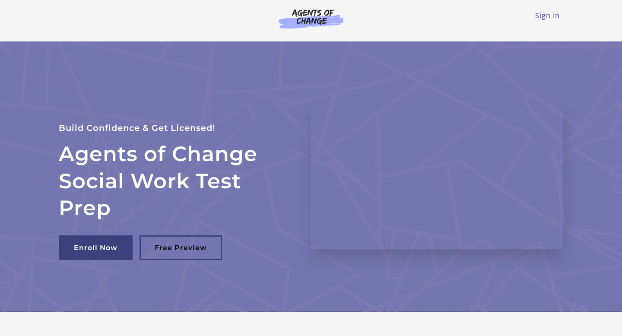 The width and height of the screenshot is (622, 336). I want to click on h2: Agents of Change Social Work Test Prep, so click(175, 181).